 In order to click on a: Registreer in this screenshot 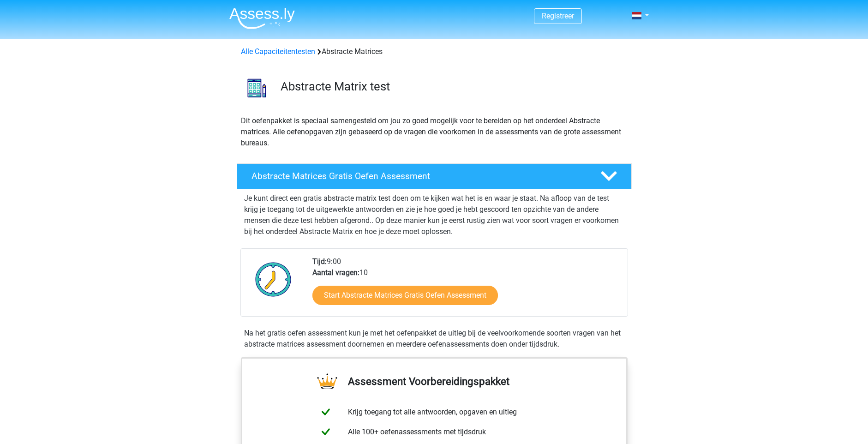, I will do `click(557, 16)`.